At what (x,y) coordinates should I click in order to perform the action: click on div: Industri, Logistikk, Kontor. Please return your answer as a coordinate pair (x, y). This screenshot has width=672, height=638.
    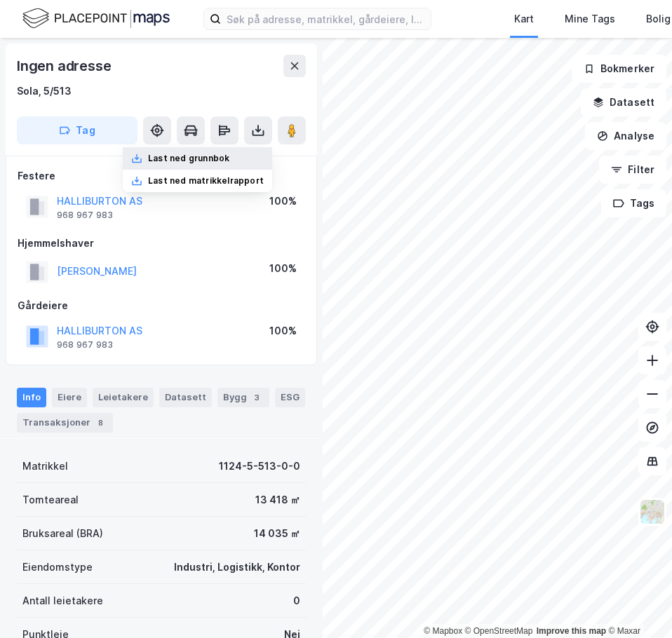
    Looking at the image, I should click on (237, 568).